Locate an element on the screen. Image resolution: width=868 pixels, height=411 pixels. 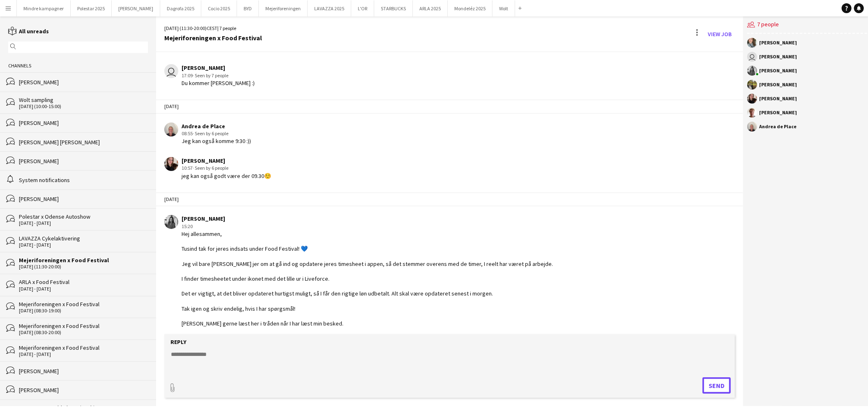
div: LAVAZZA Cykelaktivering is located at coordinates (83, 239).